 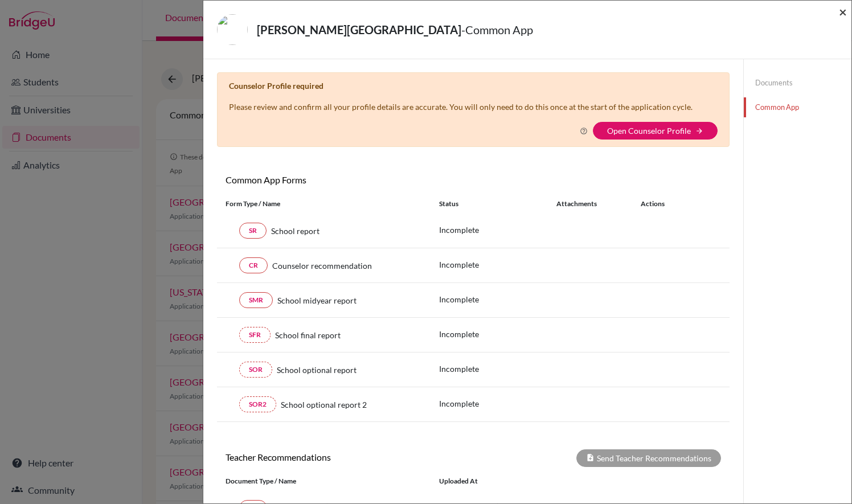 What do you see at coordinates (254, 265) in the screenshot?
I see `a: CR` at bounding box center [254, 265].